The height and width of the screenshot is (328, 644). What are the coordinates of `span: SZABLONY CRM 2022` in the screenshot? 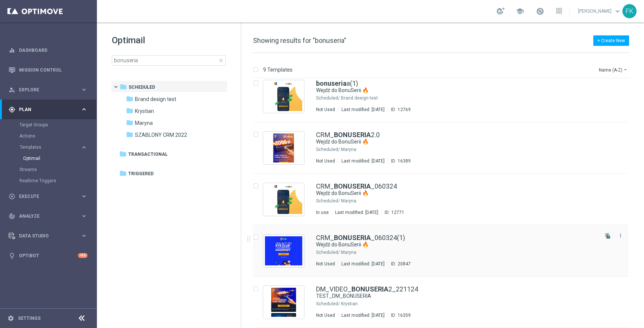 It's located at (161, 135).